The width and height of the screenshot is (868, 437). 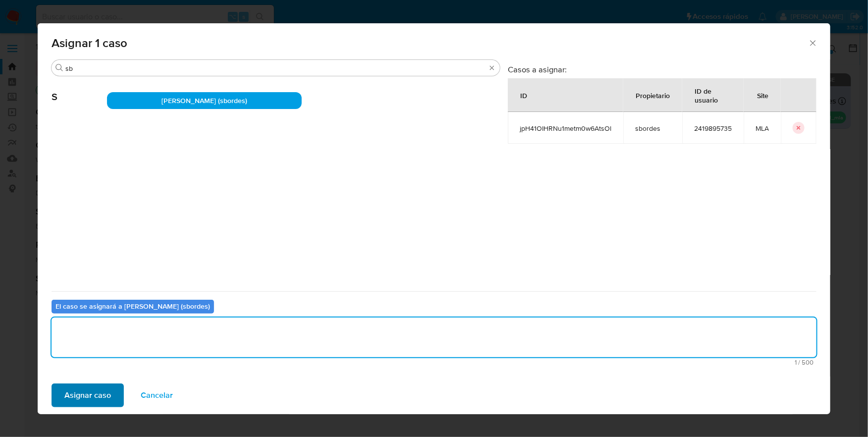 I want to click on span: S, so click(x=80, y=90).